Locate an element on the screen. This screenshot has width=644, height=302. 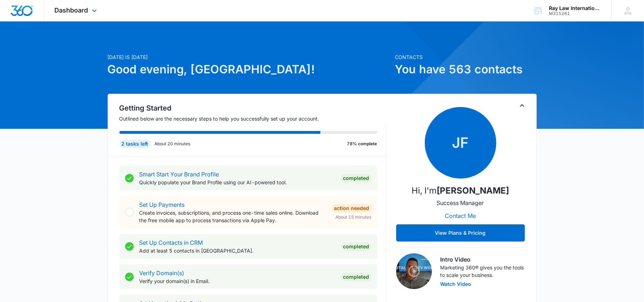
a: Set Up Payments is located at coordinates (162, 205).